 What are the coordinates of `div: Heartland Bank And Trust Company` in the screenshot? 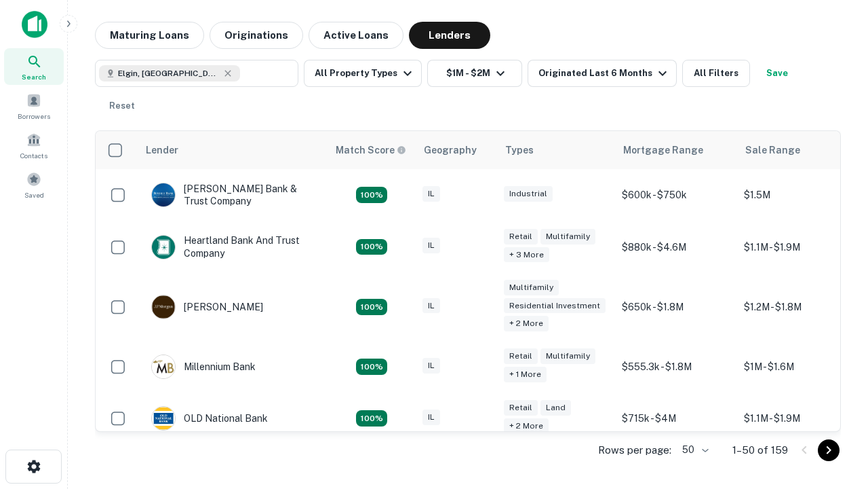 It's located at (233, 246).